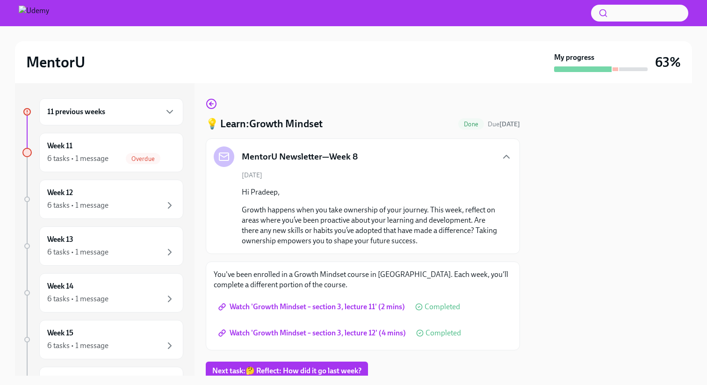 The height and width of the screenshot is (385, 707). Describe the element at coordinates (60, 193) in the screenshot. I see `h6: Week 12` at that location.